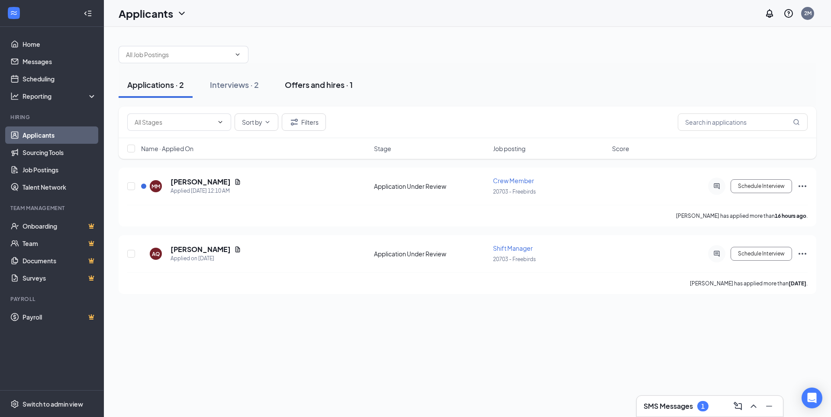 The width and height of the screenshot is (831, 417). I want to click on div: Hiring, so click(52, 117).